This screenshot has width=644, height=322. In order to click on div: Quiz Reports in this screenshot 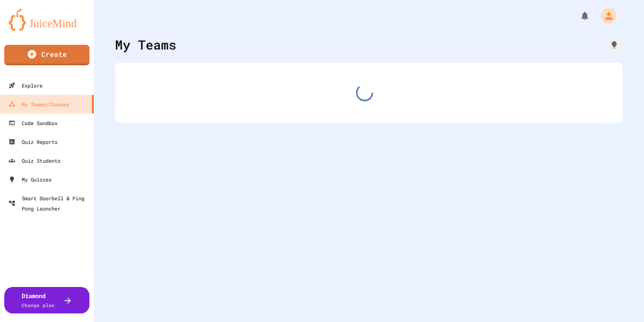, I will do `click(33, 142)`.